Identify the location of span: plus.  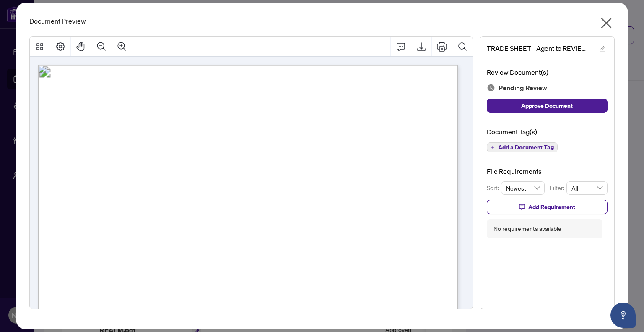
(493, 147).